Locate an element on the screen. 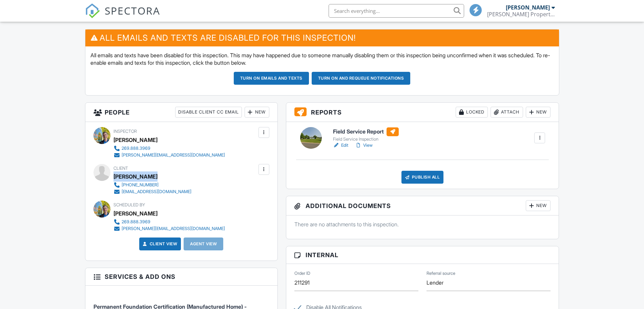 The image size is (644, 309). span: Client is located at coordinates (121, 168).